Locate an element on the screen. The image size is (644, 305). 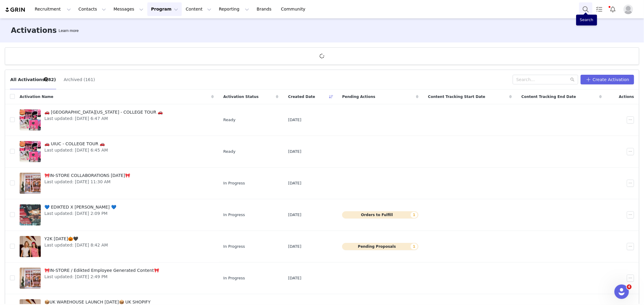
span: Activation Name is located at coordinates (37, 97).